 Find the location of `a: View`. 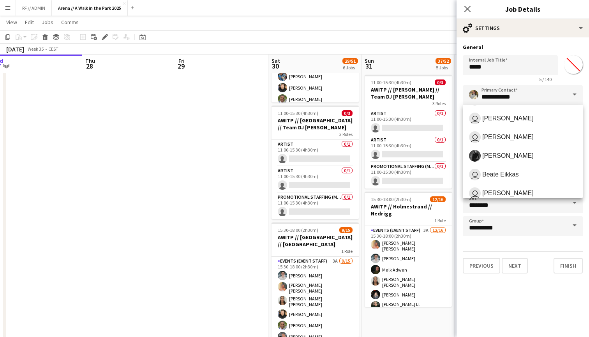

a: View is located at coordinates (12, 22).